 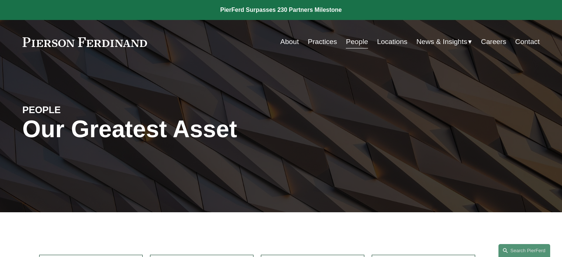 What do you see at coordinates (524, 250) in the screenshot?
I see `a: Search this site` at bounding box center [524, 250].